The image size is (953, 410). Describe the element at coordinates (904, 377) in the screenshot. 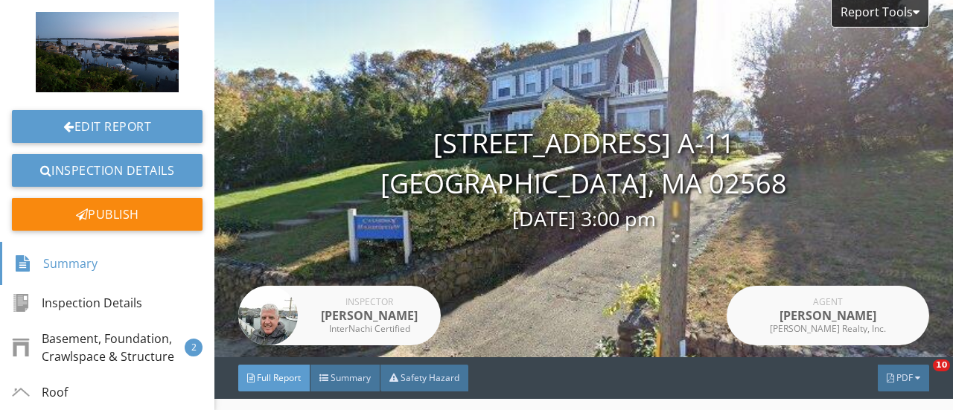

I see `span: PDF` at that location.